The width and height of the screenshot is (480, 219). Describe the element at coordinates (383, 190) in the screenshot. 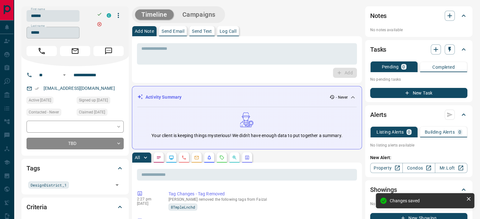

I see `h2: Showings` at that location.